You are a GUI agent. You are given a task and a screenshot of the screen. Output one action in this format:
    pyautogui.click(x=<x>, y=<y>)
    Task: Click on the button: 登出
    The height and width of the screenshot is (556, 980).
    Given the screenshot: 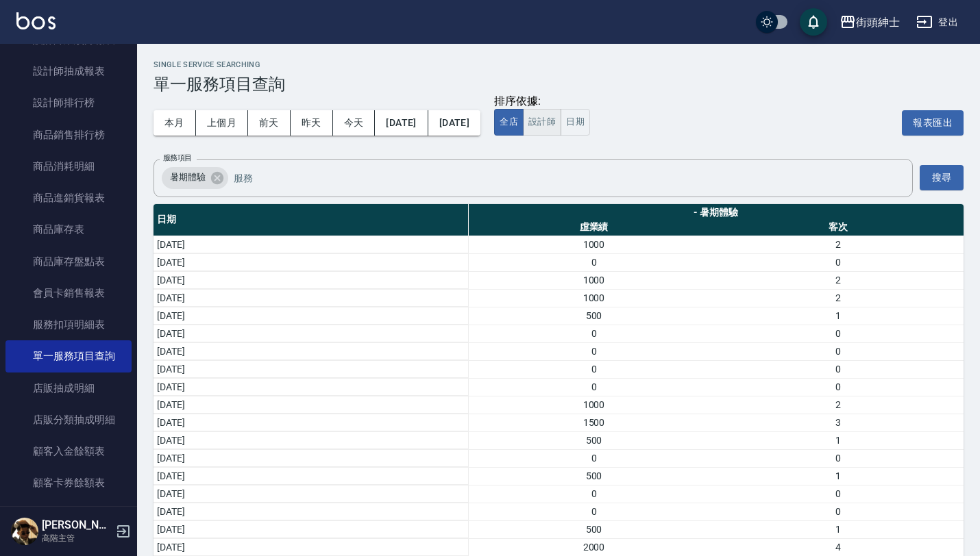 What is the action you would take?
    pyautogui.click(x=936, y=22)
    